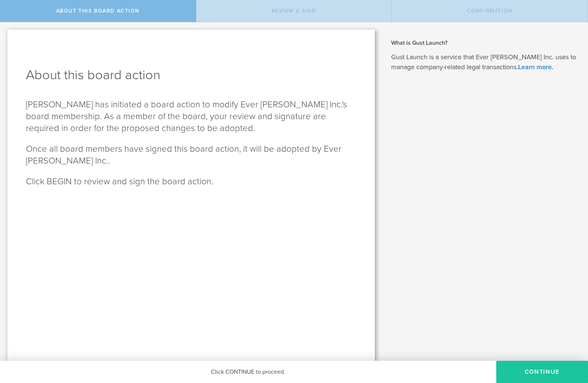 This screenshot has height=383, width=588. I want to click on p: Click BEGIN to review and sign the board action., so click(191, 182).